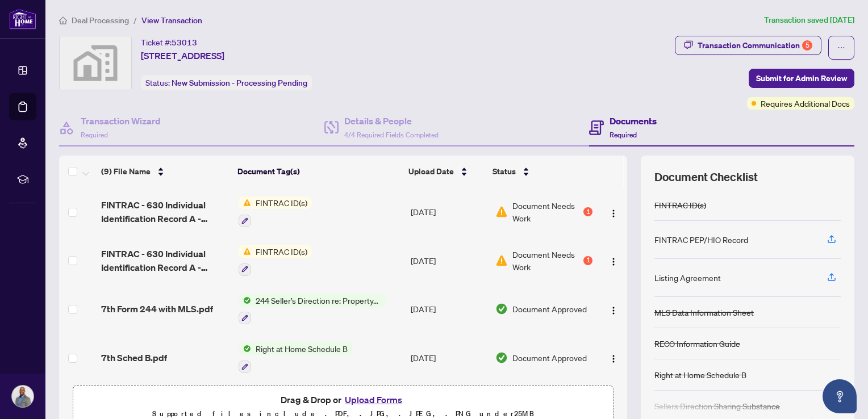 The height and width of the screenshot is (419, 868). Describe the element at coordinates (807, 46) in the screenshot. I see `div: 5` at that location.